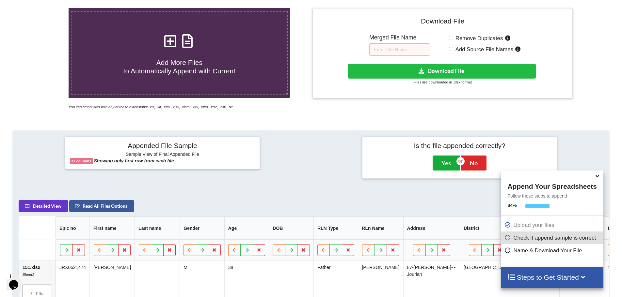  Describe the element at coordinates (72, 229) in the screenshot. I see `th: Epic no` at that location.